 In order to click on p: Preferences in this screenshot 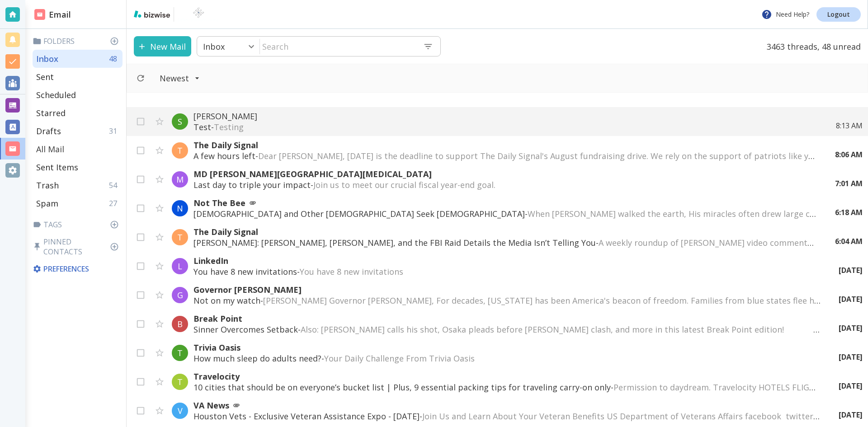, I will do `click(76, 269)`.